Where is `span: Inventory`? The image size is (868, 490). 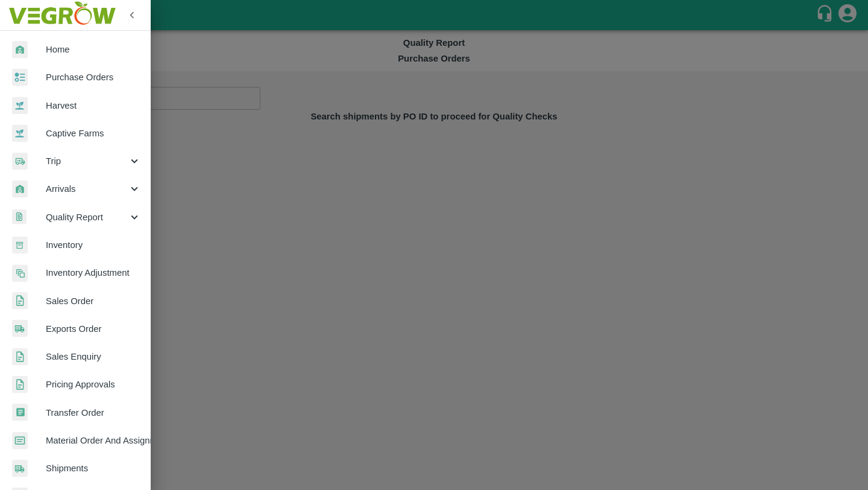 span: Inventory is located at coordinates (93, 245).